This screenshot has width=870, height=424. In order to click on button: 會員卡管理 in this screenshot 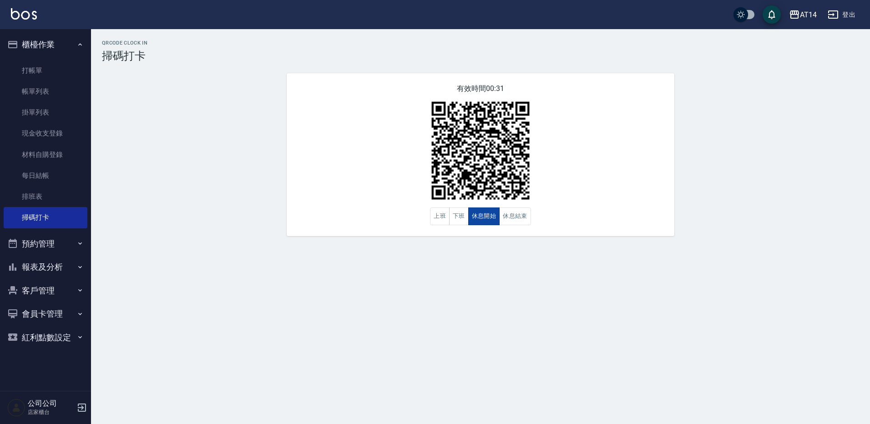, I will do `click(46, 314)`.